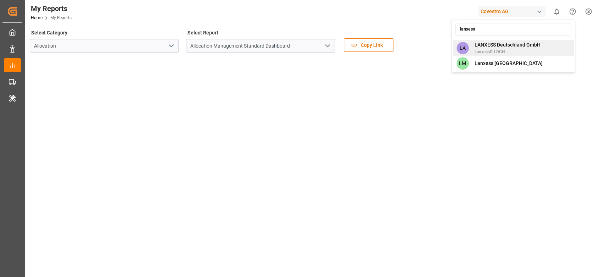 The height and width of the screenshot is (277, 605). Describe the element at coordinates (513, 29) in the screenshot. I see `input: Search an account...` at that location.